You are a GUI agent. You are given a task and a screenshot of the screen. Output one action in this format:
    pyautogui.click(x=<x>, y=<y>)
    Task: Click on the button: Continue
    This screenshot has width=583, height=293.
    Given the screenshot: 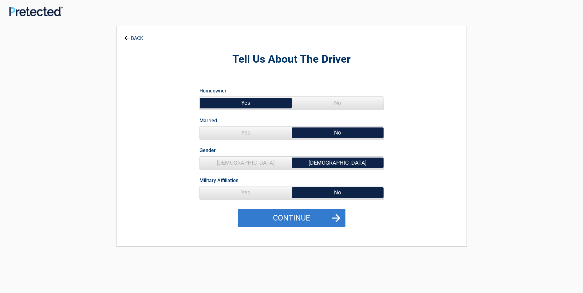 What is the action you would take?
    pyautogui.click(x=292, y=218)
    